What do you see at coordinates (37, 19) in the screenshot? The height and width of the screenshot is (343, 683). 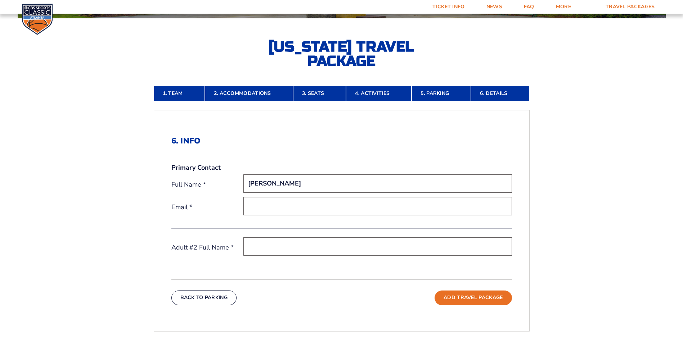 I see `img: CBS Sports Classic` at bounding box center [37, 19].